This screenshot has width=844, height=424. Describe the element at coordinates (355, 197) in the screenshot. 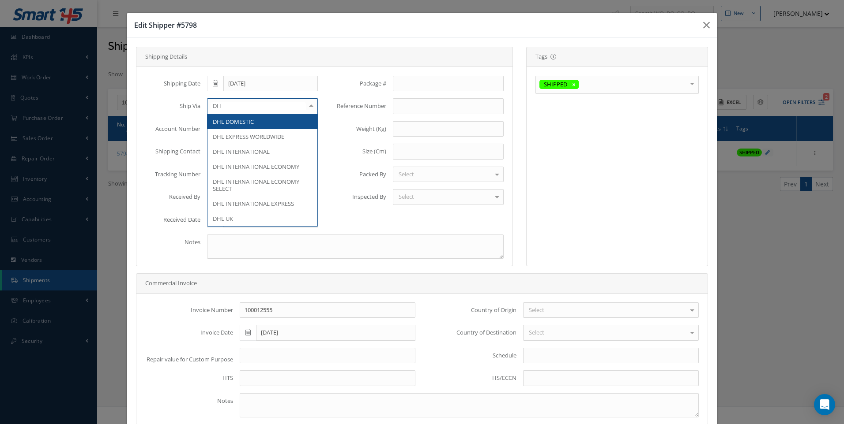

I see `label: Inspected By` at that location.